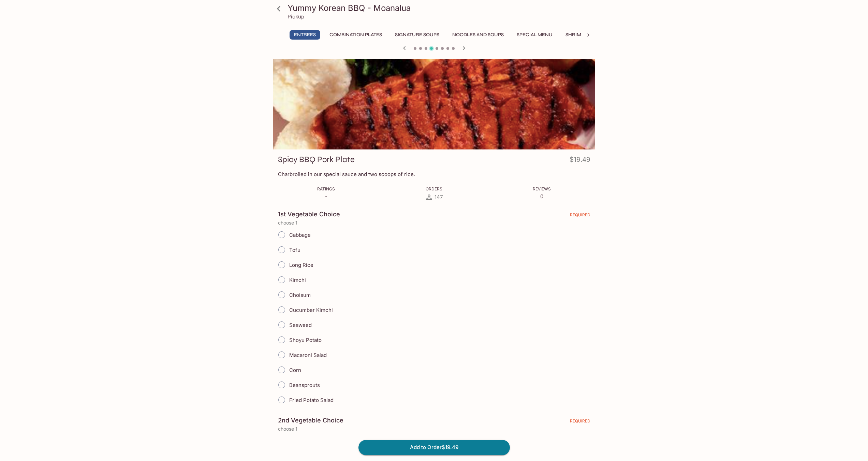 Image resolution: width=868 pixels, height=461 pixels. What do you see at coordinates (586, 35) in the screenshot?
I see `button: Shrimp Combos` at bounding box center [586, 35].